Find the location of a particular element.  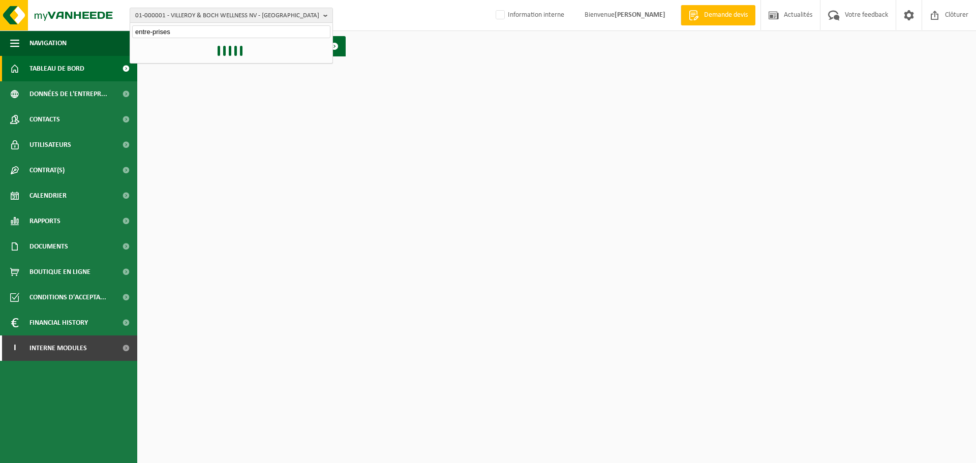

span: Demande devis is located at coordinates (726, 15).